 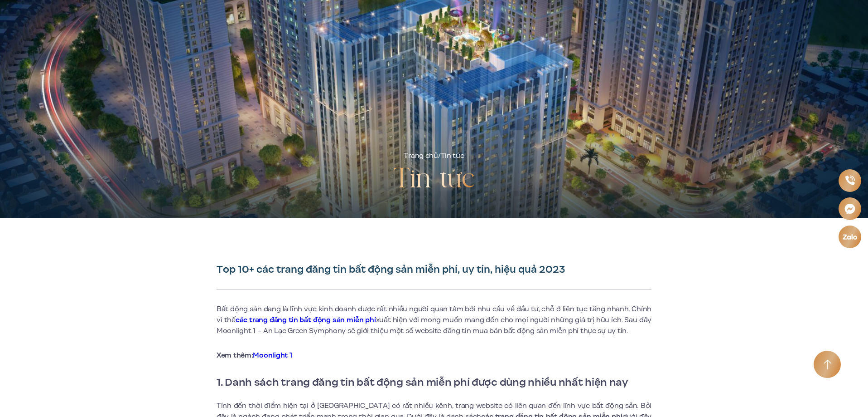 What do you see at coordinates (420, 155) in the screenshot?
I see `a: Trang chủ` at bounding box center [420, 155].